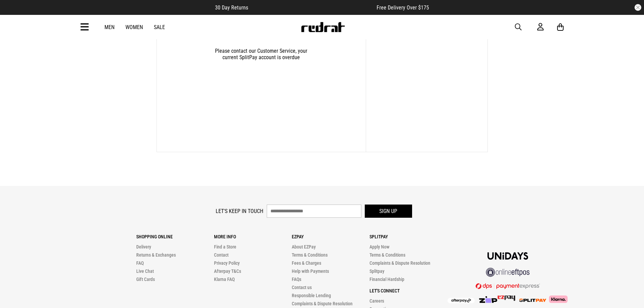 The image size is (644, 308). I want to click on a: Careers, so click(377, 301).